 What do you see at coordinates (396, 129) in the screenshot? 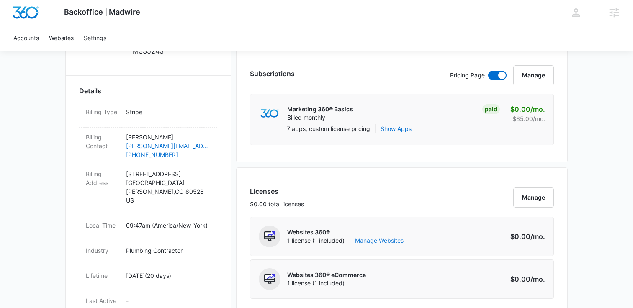
I see `button: Show Apps` at bounding box center [396, 129].